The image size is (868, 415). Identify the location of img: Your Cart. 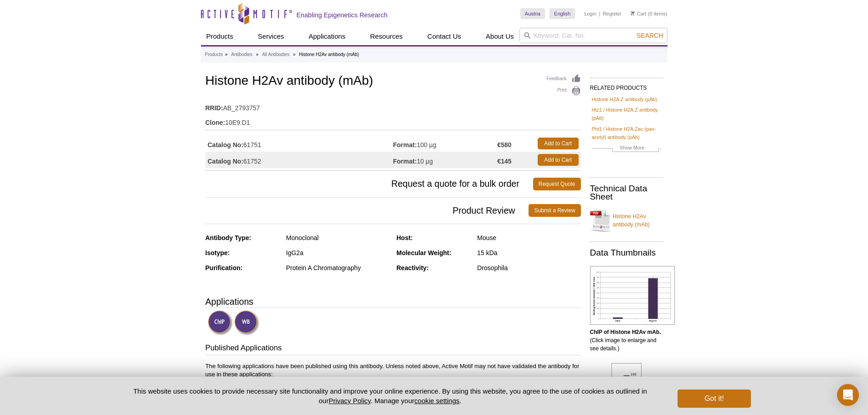
(632, 13).